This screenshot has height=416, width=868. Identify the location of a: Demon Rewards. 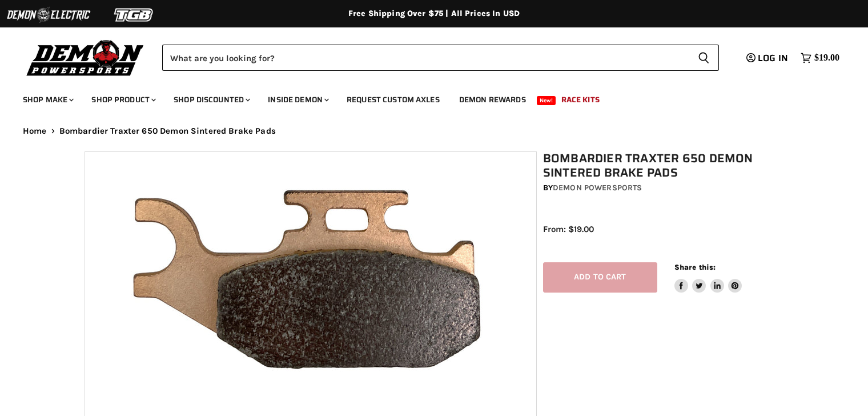
(493, 100).